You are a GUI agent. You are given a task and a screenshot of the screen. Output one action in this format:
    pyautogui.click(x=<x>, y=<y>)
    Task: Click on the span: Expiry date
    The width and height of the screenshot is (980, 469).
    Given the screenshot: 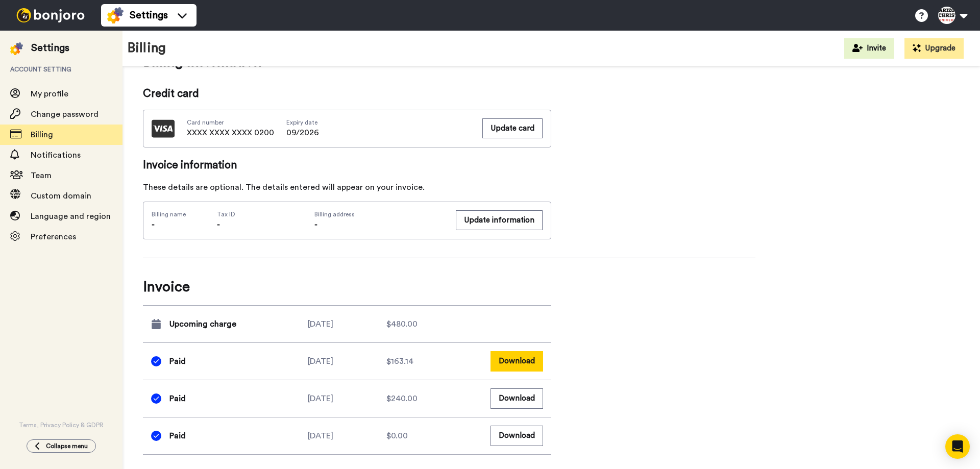 What is the action you would take?
    pyautogui.click(x=303, y=123)
    